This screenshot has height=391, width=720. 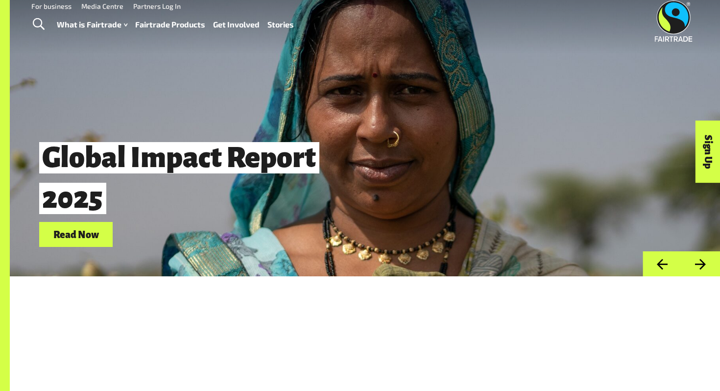 I want to click on img: Fairtrade Australia New Zealand logo, so click(x=673, y=21).